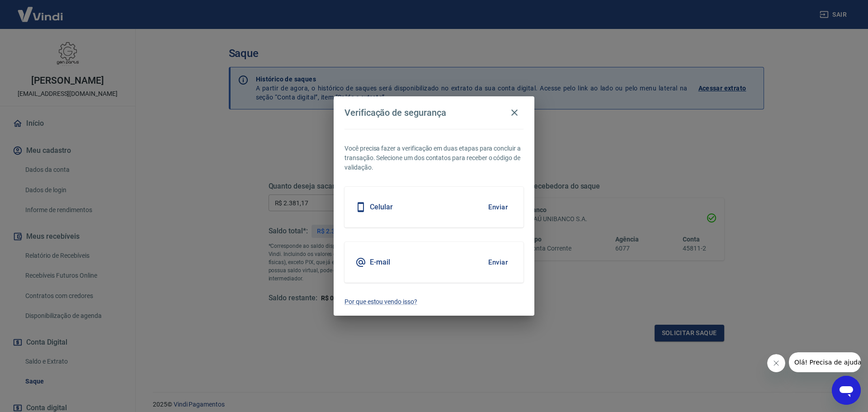 The image size is (868, 412). I want to click on h5: E-mail, so click(380, 262).